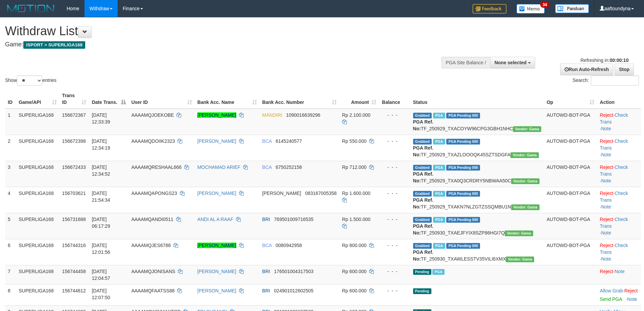 Image resolution: width=644 pixels, height=311 pixels. I want to click on div: PGA Site Balance /, so click(466, 62).